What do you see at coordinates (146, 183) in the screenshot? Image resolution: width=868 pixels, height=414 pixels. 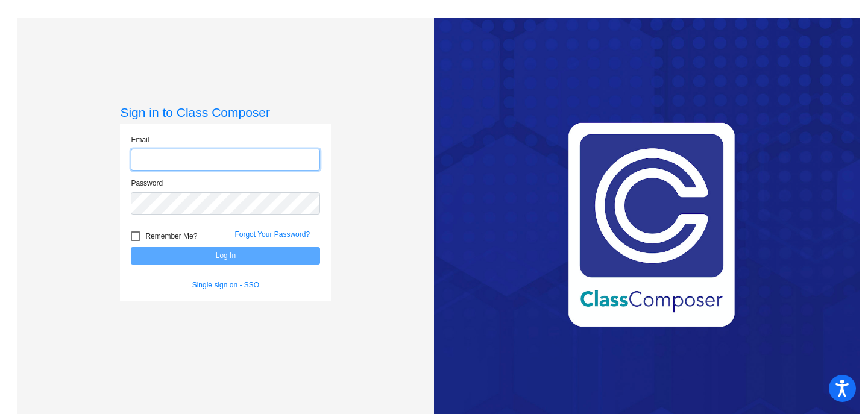 I see `label: Password` at bounding box center [146, 183].